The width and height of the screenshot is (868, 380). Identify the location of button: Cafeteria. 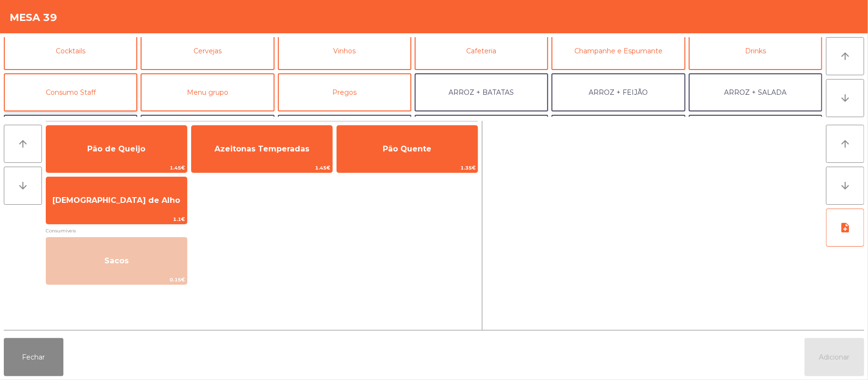
(482, 51).